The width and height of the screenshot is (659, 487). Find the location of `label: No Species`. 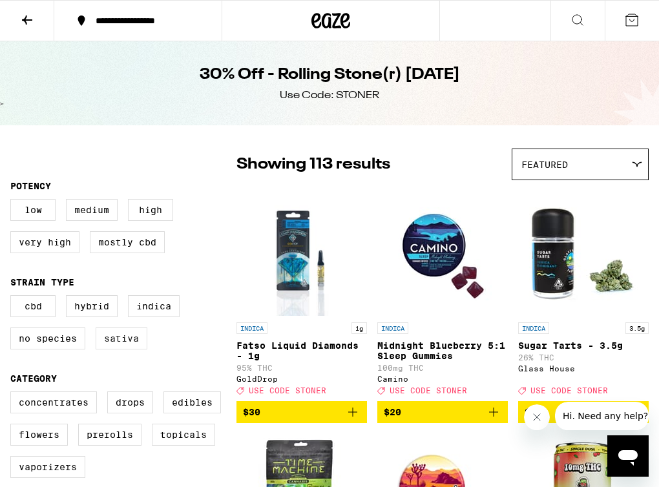

label: No Species is located at coordinates (48, 338).